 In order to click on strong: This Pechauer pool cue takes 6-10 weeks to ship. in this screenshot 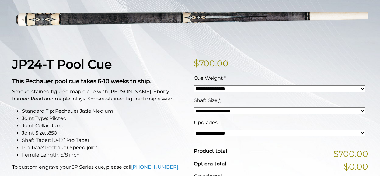, I will do `click(82, 81)`.